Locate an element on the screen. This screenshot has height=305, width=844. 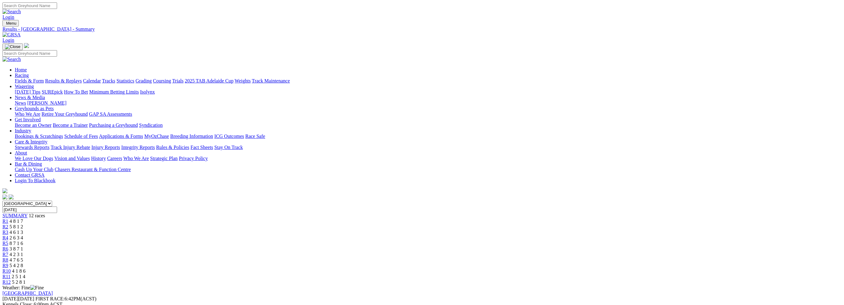
div: News & Media is located at coordinates (428, 103).